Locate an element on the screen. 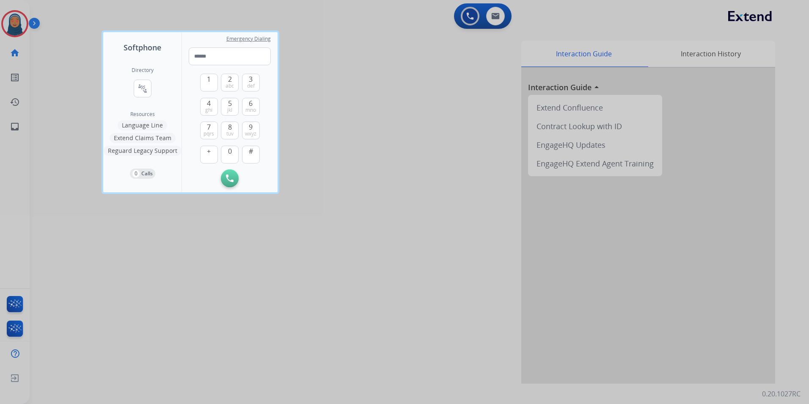 The height and width of the screenshot is (404, 809). button: Reguard Legacy Support is located at coordinates (143, 151).